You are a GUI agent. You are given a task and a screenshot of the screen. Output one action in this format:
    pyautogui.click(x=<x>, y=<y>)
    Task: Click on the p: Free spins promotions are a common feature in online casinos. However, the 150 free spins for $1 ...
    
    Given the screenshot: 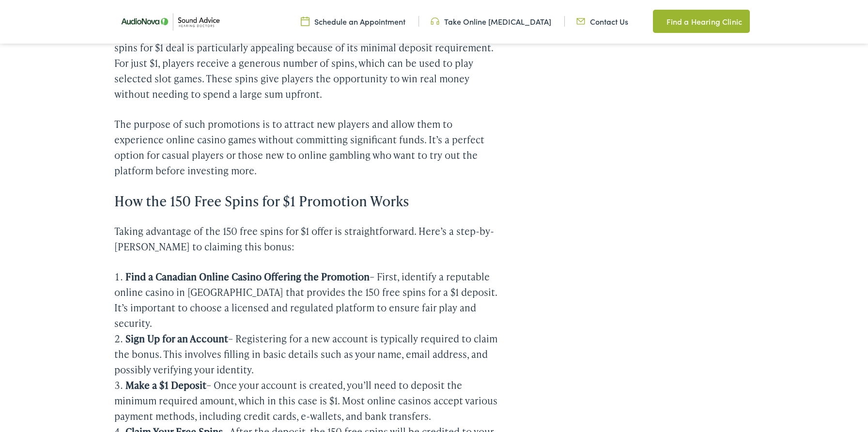 What is the action you would take?
    pyautogui.click(x=306, y=63)
    